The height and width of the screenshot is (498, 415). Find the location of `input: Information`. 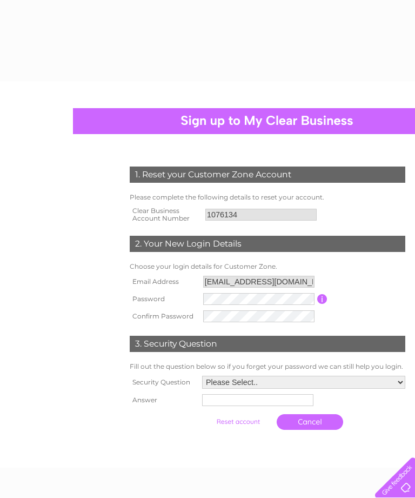

input: Information is located at coordinates (322, 299).